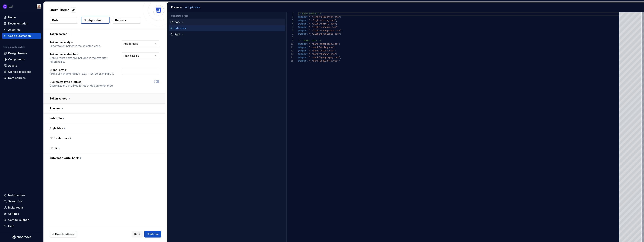 The width and height of the screenshot is (644, 242). What do you see at coordinates (290, 48) in the screenshot?
I see `div: 11` at bounding box center [290, 48].